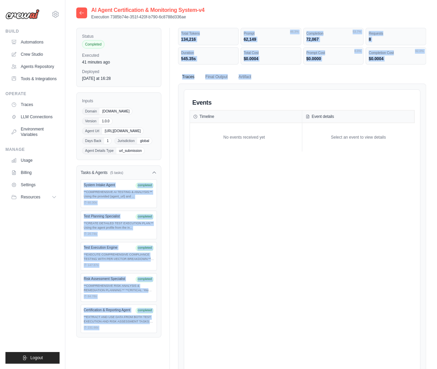  I want to click on div: **COMPREHENSIVE AI TESTING & ANALYSIS:** Using the provided {agent_url} and ..., so click(119, 195).